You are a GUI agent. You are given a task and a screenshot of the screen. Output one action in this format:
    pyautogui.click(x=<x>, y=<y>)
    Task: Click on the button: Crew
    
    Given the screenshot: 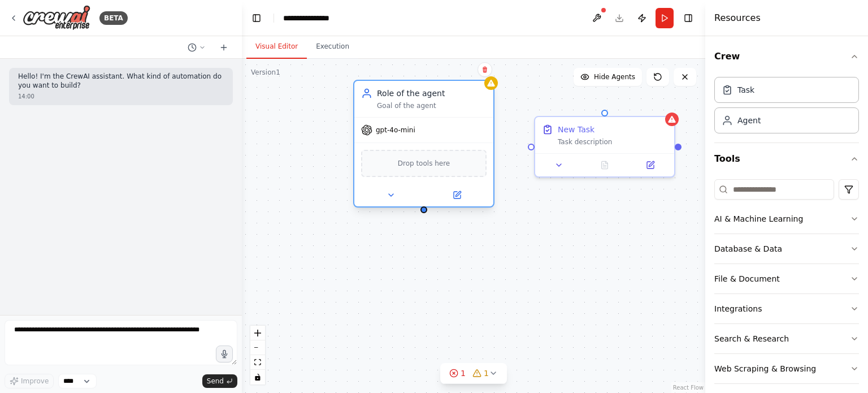 What is the action you would take?
    pyautogui.click(x=787, y=57)
    